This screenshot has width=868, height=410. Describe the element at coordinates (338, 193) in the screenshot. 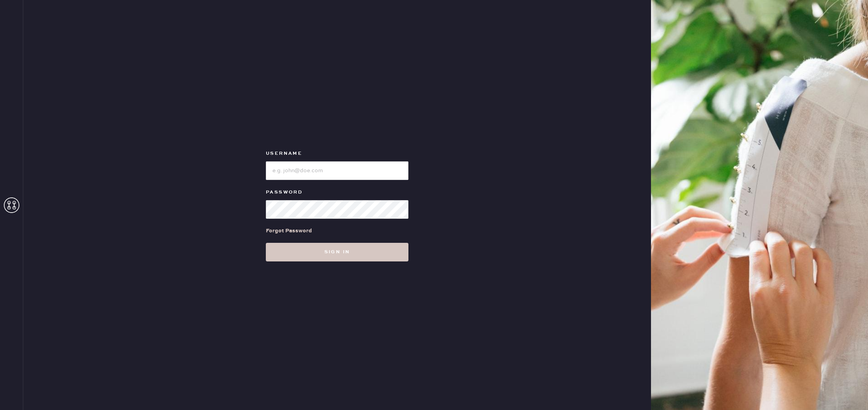

I see `label: Password` at that location.